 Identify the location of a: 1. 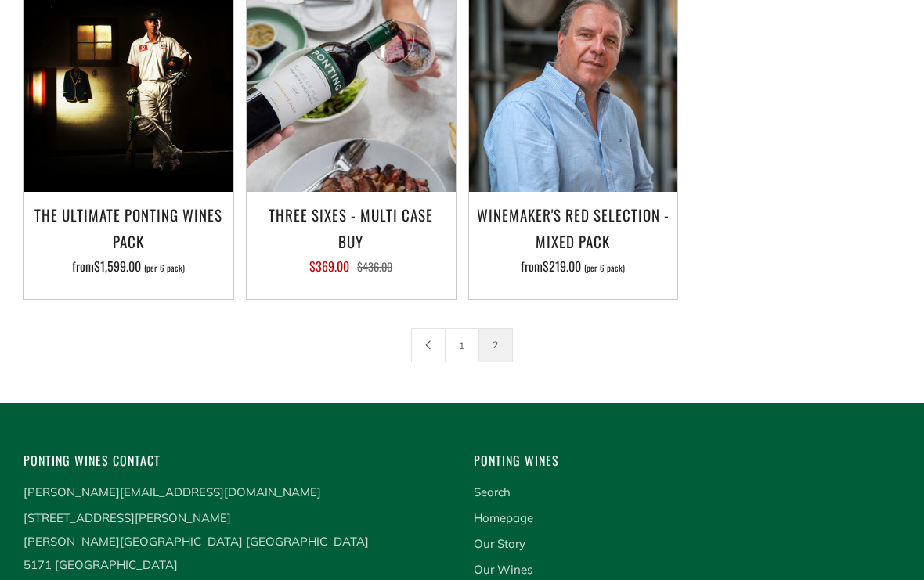
(462, 345).